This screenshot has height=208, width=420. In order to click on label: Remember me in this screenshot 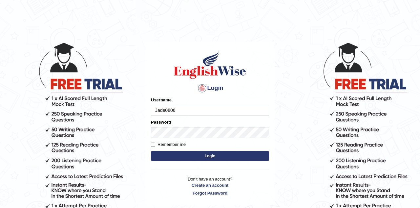, I will do `click(168, 145)`.